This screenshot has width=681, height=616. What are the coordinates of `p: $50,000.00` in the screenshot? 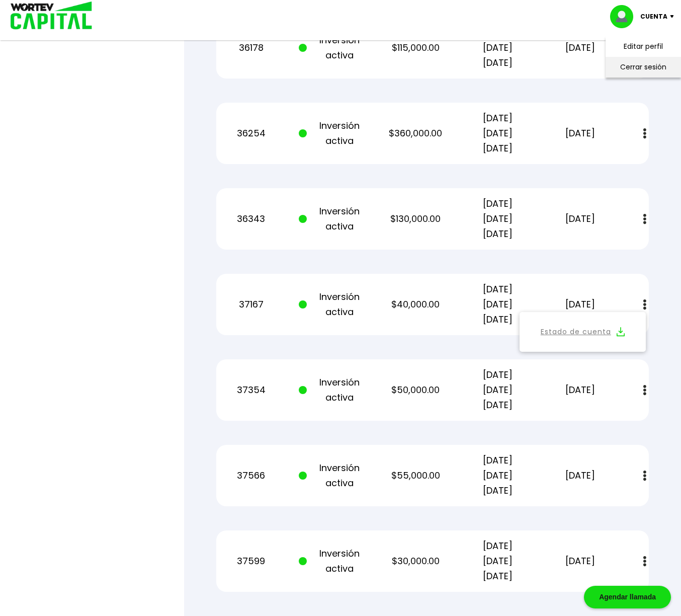 It's located at (416, 390).